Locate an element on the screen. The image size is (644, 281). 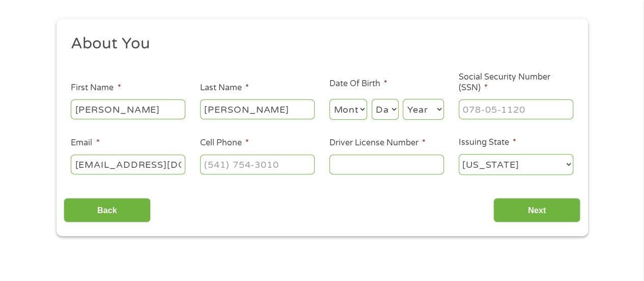
label: Driver License Number is located at coordinates (377, 142).